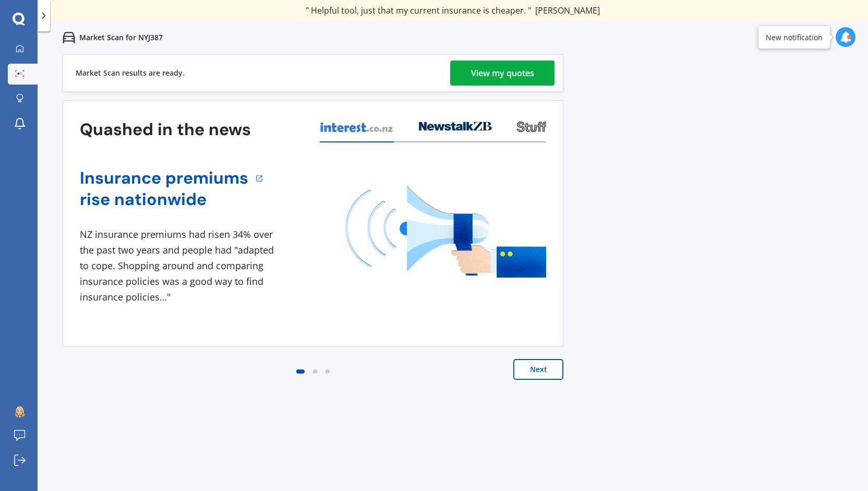 The image size is (868, 491). What do you see at coordinates (20, 410) in the screenshot?
I see `img: ab6033ebd76e911a98e49bf6b6092945` at bounding box center [20, 410].